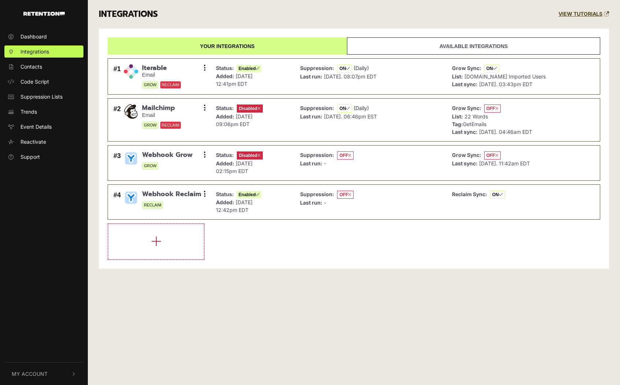  What do you see at coordinates (131, 111) in the screenshot?
I see `img: Mailchimp` at bounding box center [131, 111].